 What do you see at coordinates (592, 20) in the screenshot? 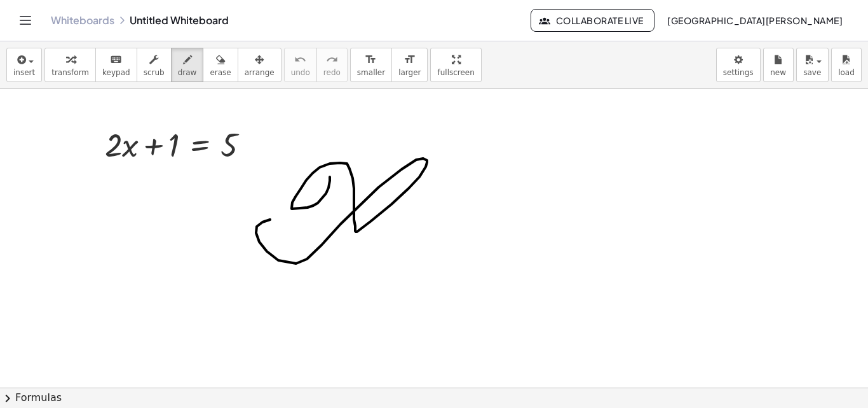
I see `span: Collaborate Live` at bounding box center [592, 20].